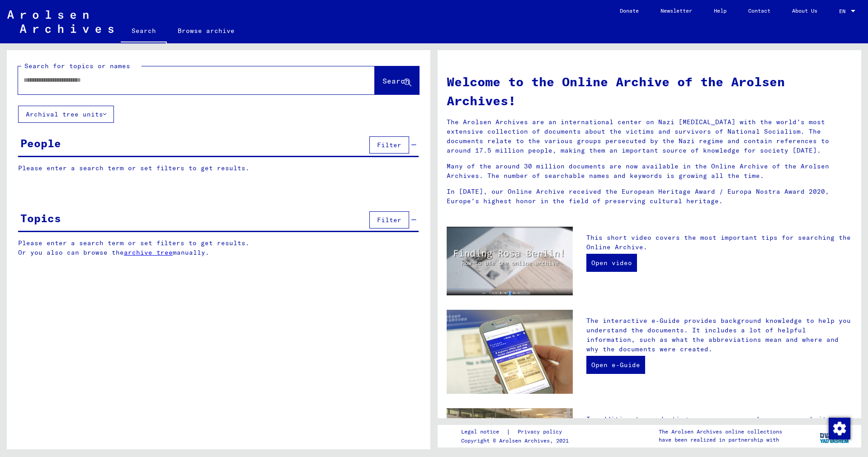 This screenshot has width=868, height=457. What do you see at coordinates (839, 428) in the screenshot?
I see `div: Change consent` at bounding box center [839, 428].